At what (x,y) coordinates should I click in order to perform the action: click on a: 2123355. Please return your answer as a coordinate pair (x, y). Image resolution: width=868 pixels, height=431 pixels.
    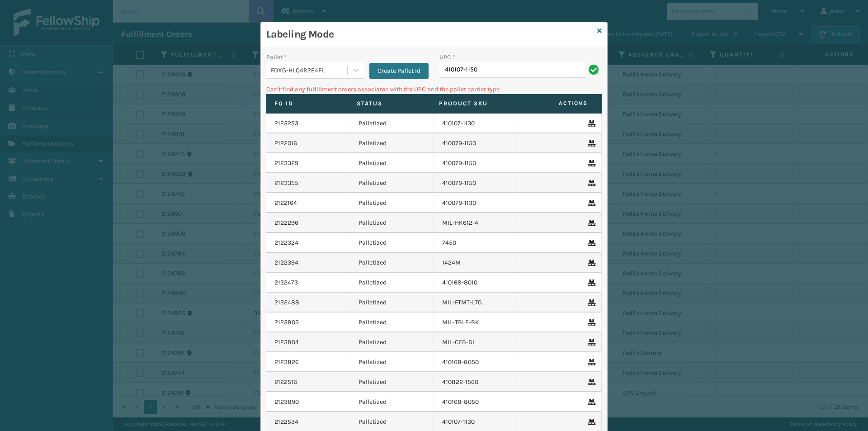
    Looking at the image, I should click on (286, 183).